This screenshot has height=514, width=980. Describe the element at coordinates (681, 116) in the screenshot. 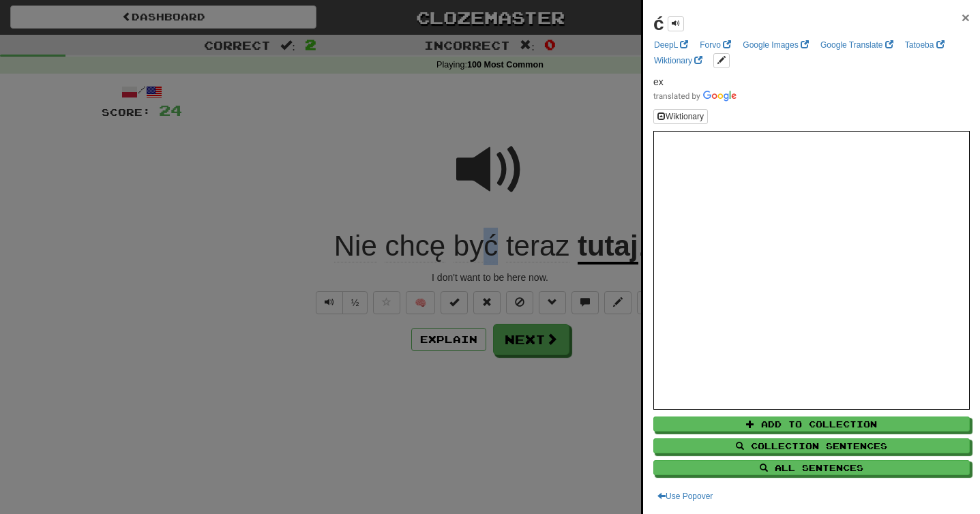

I see `button: Wiktionary` at that location.